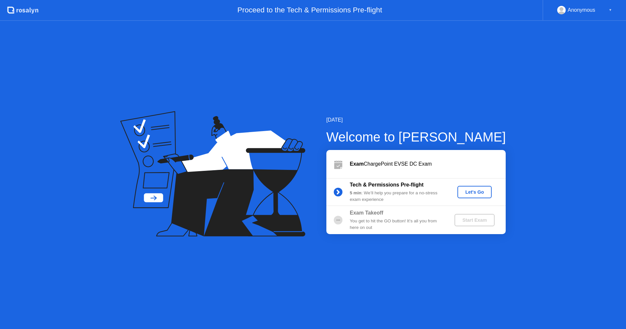 This screenshot has height=329, width=626. Describe the element at coordinates (356, 193) in the screenshot. I see `b: 5 min` at that location.